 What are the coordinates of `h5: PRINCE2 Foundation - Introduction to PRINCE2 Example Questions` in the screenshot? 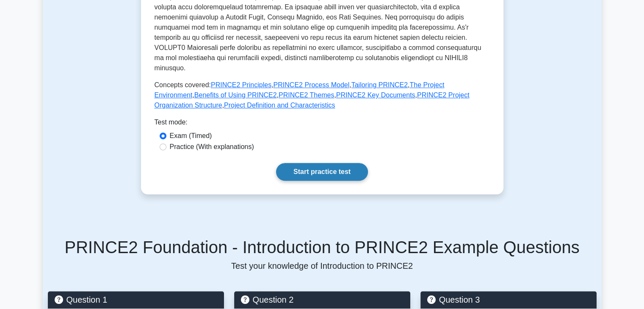 It's located at (322, 247).